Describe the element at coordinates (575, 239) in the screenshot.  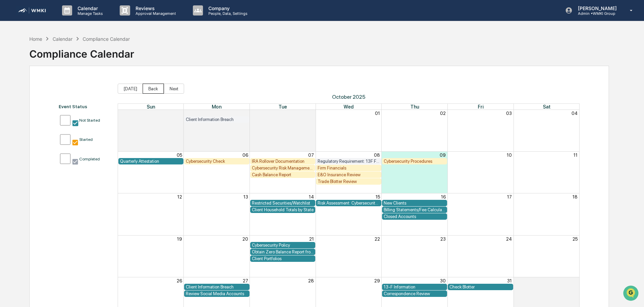
I see `button: 25` at that location.